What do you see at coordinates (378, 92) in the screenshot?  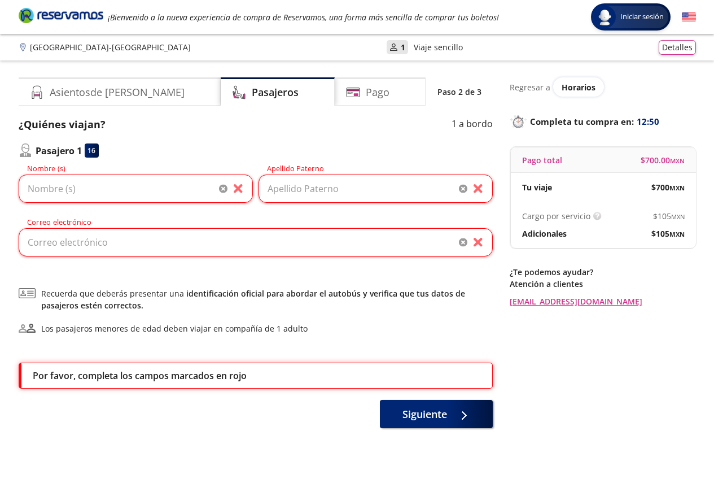 I see `h4: Pago` at bounding box center [378, 92].